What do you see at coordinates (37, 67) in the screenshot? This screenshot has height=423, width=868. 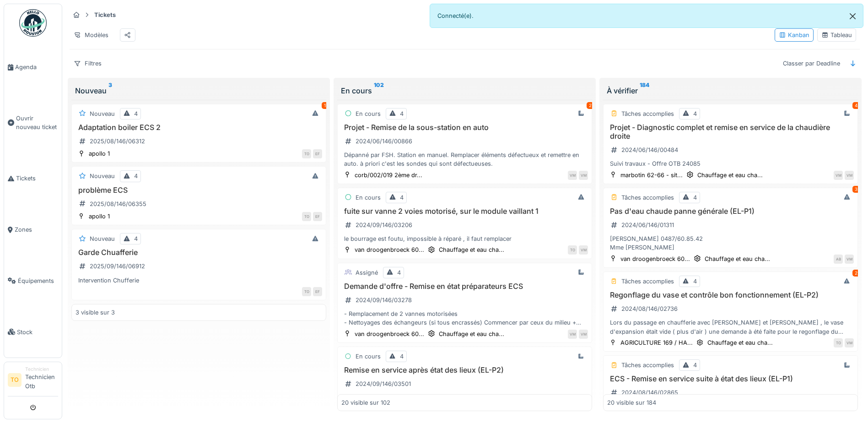 I see `span: Agenda` at bounding box center [37, 67].